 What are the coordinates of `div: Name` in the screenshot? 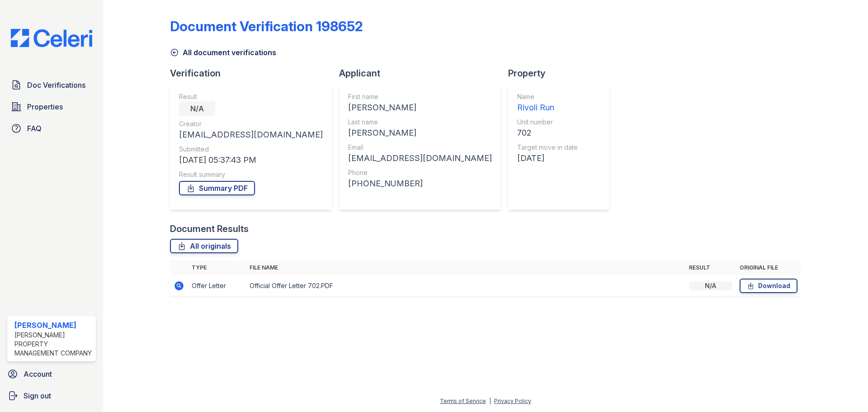 It's located at (547, 97).